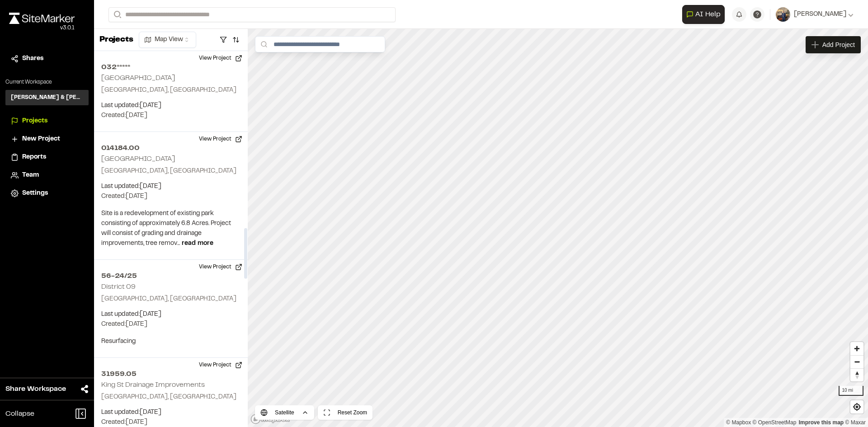  Describe the element at coordinates (855, 422) in the screenshot. I see `a: Maxar` at that location.